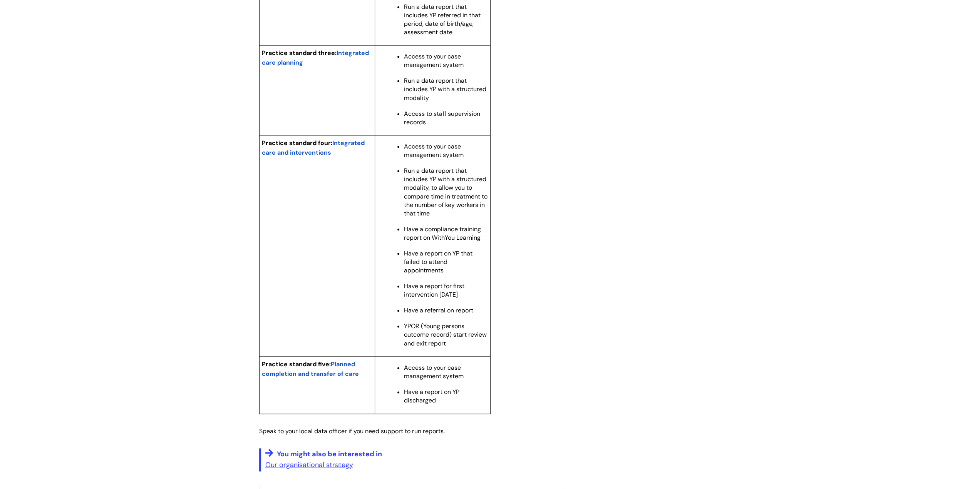 The image size is (980, 489). What do you see at coordinates (443, 233) in the screenshot?
I see `span: Have a compliance training report on WithYou Learning` at bounding box center [443, 233].